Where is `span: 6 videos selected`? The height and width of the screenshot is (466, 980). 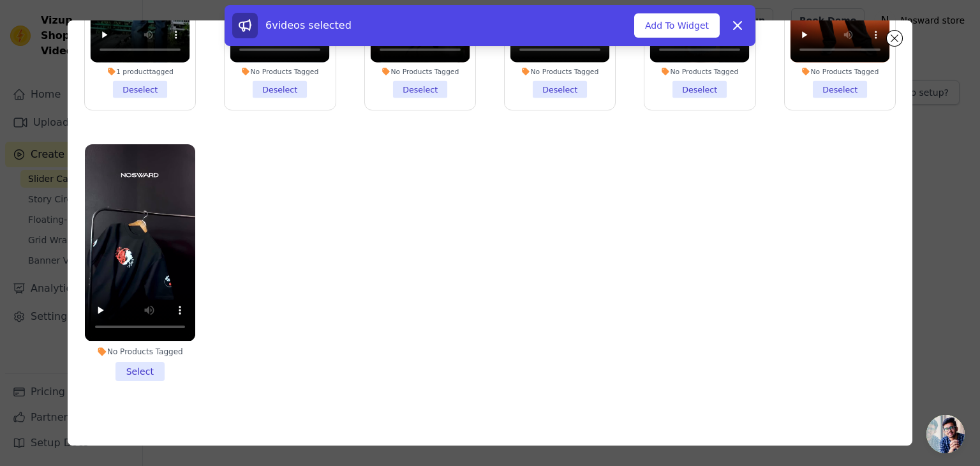
span: 6 videos selected is located at coordinates (308, 25).